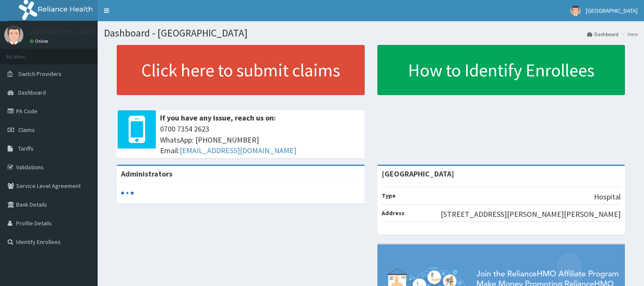 Image resolution: width=644 pixels, height=286 pixels. What do you see at coordinates (607, 197) in the screenshot?
I see `p: Hospital` at bounding box center [607, 197].